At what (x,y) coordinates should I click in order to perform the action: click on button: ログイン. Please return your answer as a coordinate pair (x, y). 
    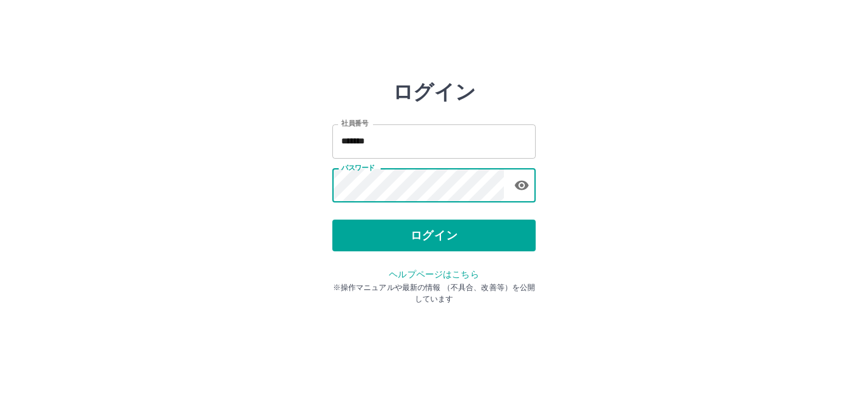
    Looking at the image, I should click on (434, 235).